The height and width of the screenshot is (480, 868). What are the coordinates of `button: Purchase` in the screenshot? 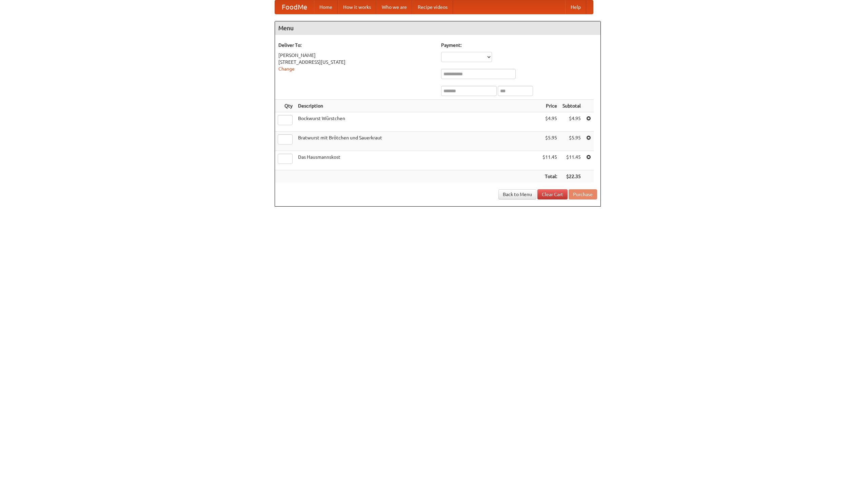 It's located at (583, 195).